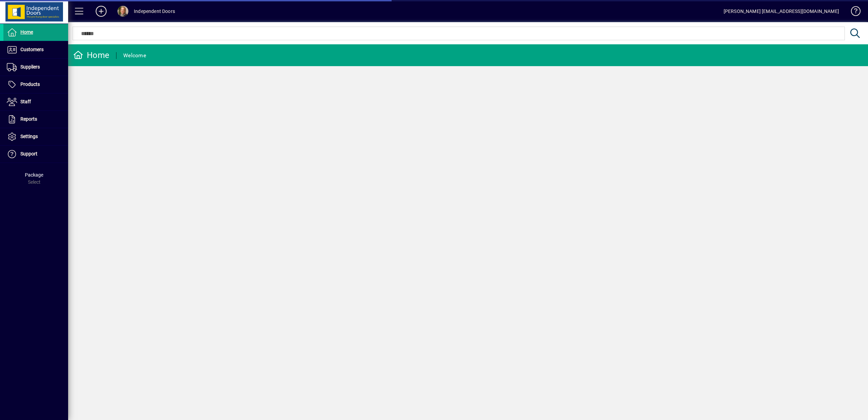 Image resolution: width=868 pixels, height=420 pixels. What do you see at coordinates (30, 84) in the screenshot?
I see `span: Products` at bounding box center [30, 84].